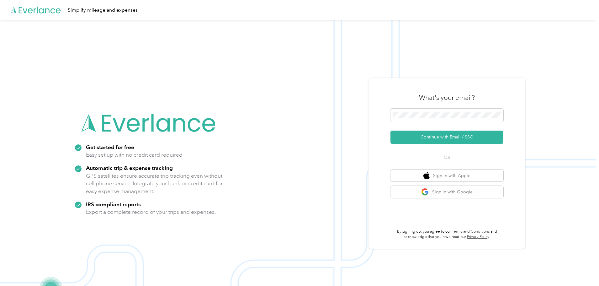 This screenshot has height=286, width=599. What do you see at coordinates (447, 98) in the screenshot?
I see `h3: What's your email?` at bounding box center [447, 98].